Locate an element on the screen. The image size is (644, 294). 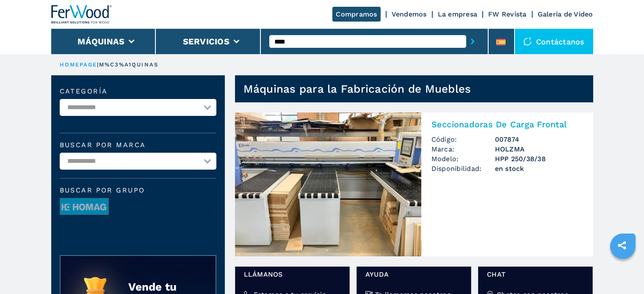
span: Ayuda is located at coordinates (413, 274).